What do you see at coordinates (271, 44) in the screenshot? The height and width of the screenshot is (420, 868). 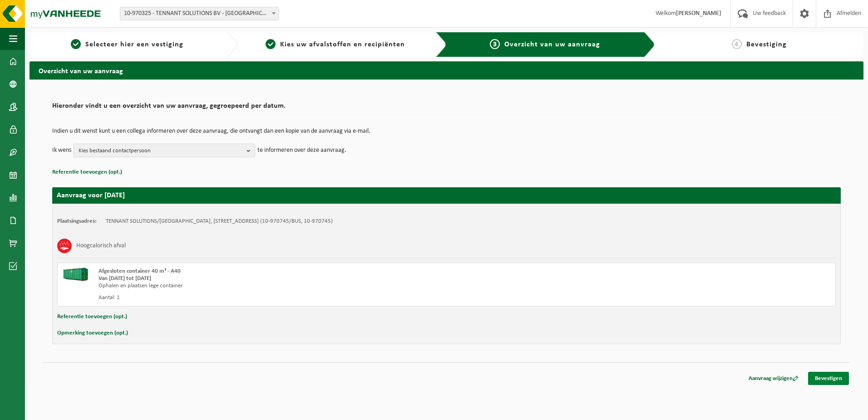 I see `span: 2` at bounding box center [271, 44].